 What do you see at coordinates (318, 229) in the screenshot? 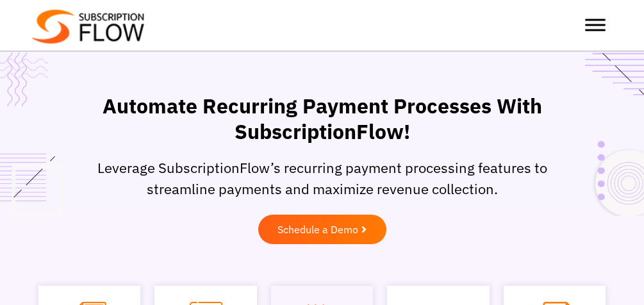
I see `span: Schedule a Demo` at bounding box center [318, 229].